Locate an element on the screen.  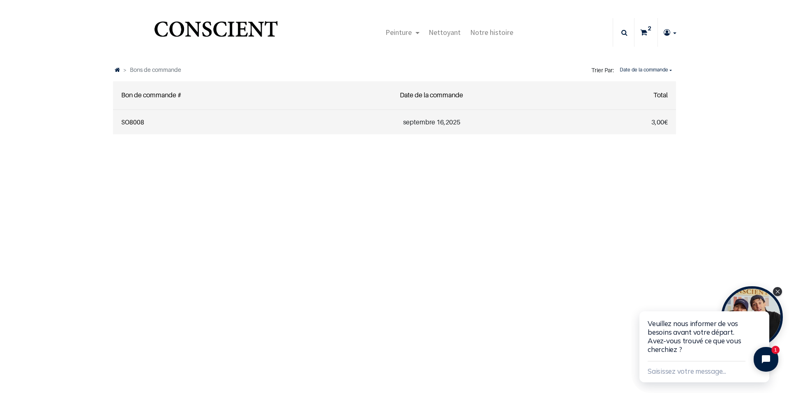
span: septembre 16,2025 is located at coordinates (432, 122).